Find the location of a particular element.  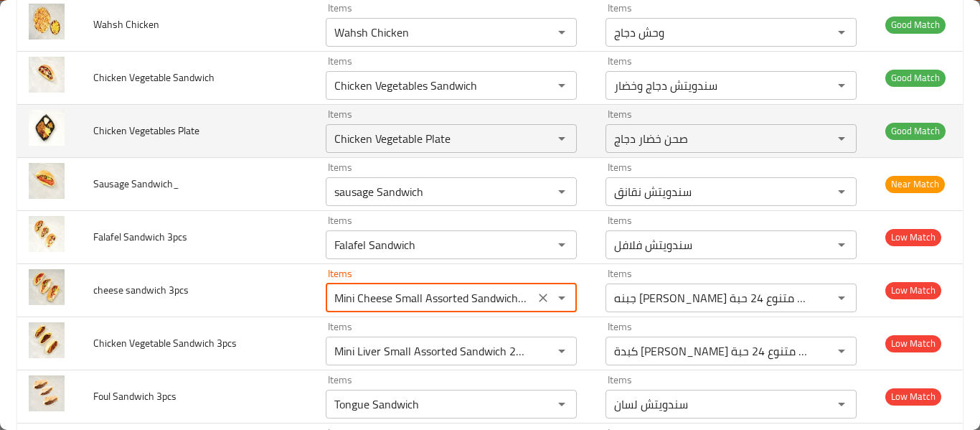

button: Clear is located at coordinates (543, 298).